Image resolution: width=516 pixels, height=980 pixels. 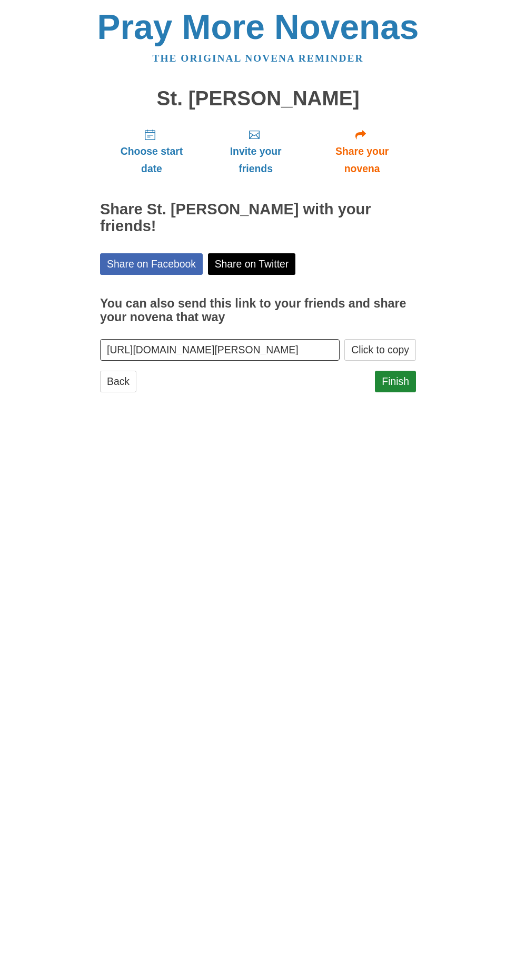 I want to click on span: Share your novena, so click(x=362, y=160).